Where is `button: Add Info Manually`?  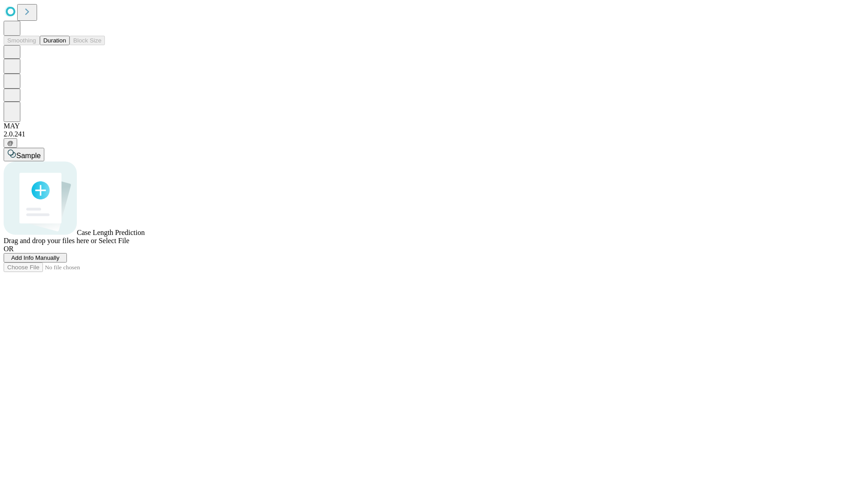
button: Add Info Manually is located at coordinates (35, 258).